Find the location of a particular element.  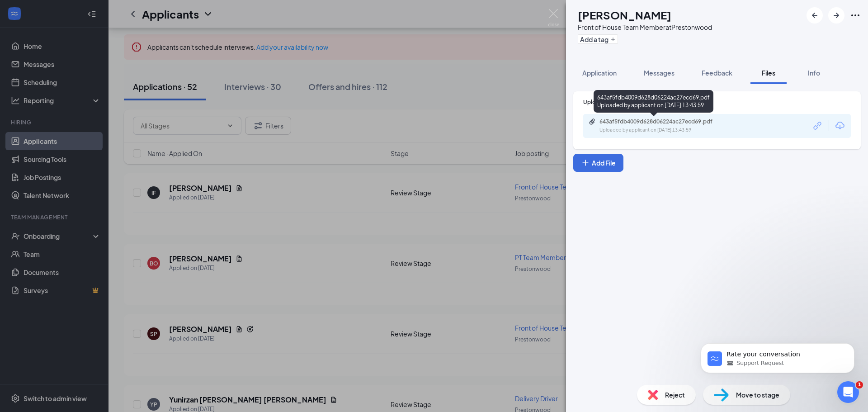

div: message notification from Fin, 1d ago. Rate your conversation is located at coordinates (91, 34).